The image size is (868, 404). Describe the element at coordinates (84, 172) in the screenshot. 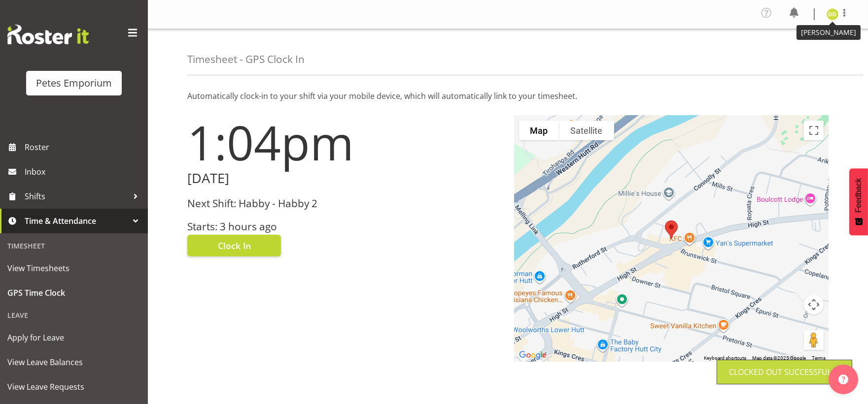

I see `span: Inbox` at that location.